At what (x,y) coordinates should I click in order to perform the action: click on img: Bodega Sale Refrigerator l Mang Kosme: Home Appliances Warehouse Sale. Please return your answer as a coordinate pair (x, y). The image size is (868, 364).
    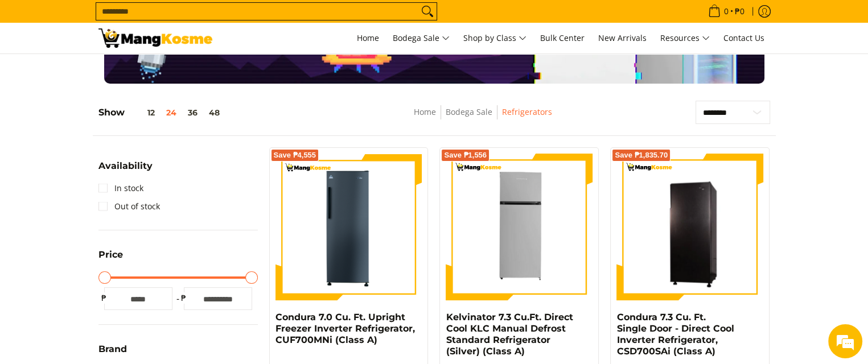
    Looking at the image, I should click on (155, 38).